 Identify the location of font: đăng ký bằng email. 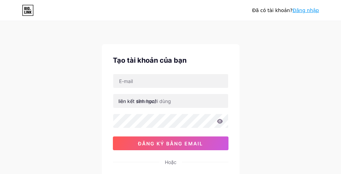
(171, 143).